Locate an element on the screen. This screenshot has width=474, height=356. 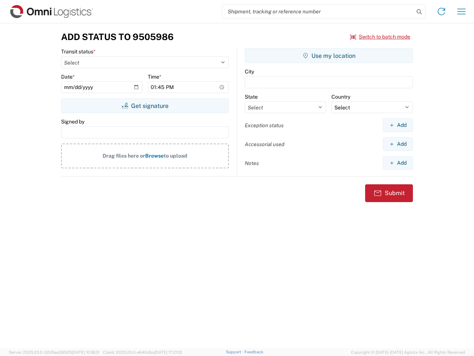
button: Switch to batch mode is located at coordinates (380, 37).